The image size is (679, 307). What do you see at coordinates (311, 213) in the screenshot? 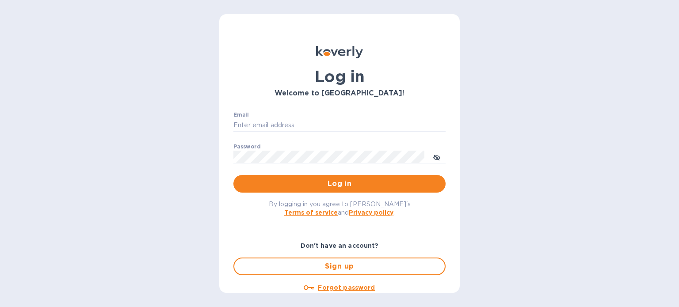
I see `b: Terms of service` at bounding box center [311, 213].